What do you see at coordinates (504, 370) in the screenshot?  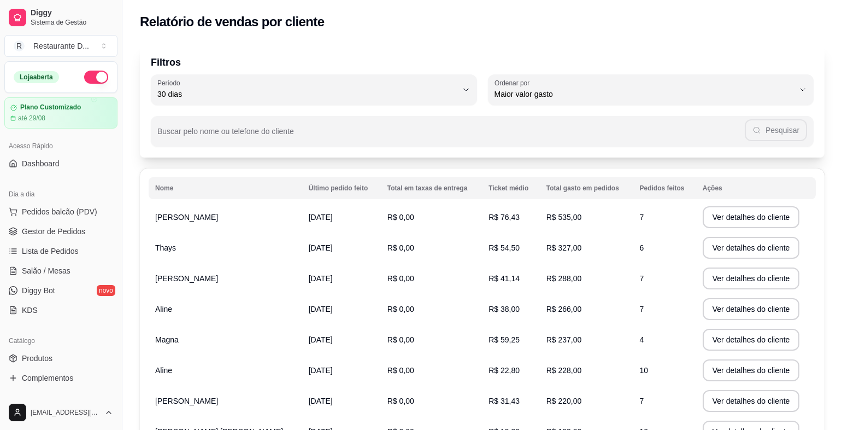 I see `span: R$ 22,80` at bounding box center [504, 370].